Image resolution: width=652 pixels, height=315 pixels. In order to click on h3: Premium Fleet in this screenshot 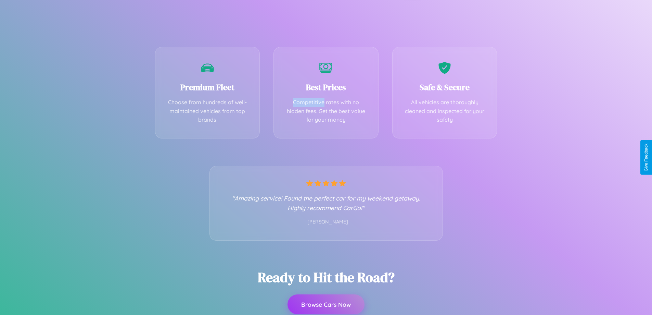, I will do `click(207, 87)`.